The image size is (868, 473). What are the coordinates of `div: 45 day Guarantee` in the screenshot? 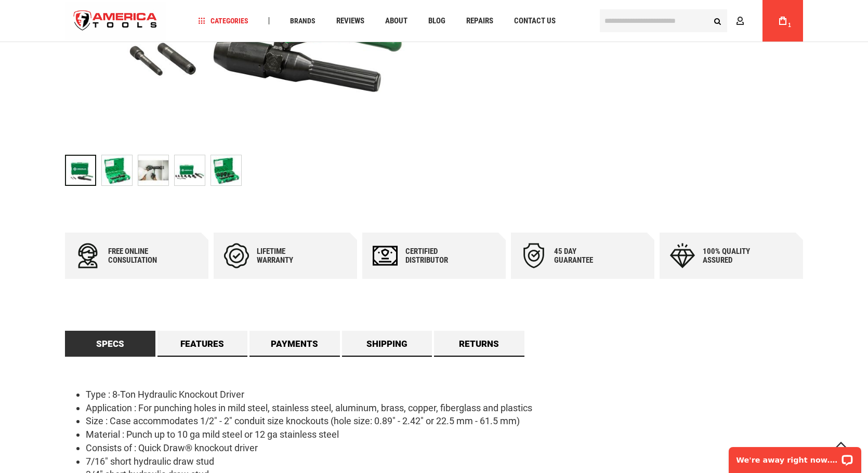 It's located at (585, 256).